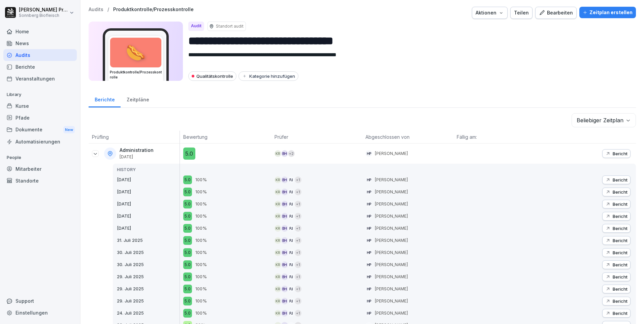 The image size is (644, 324). What do you see at coordinates (40, 118) in the screenshot?
I see `div: Pfade` at bounding box center [40, 118].